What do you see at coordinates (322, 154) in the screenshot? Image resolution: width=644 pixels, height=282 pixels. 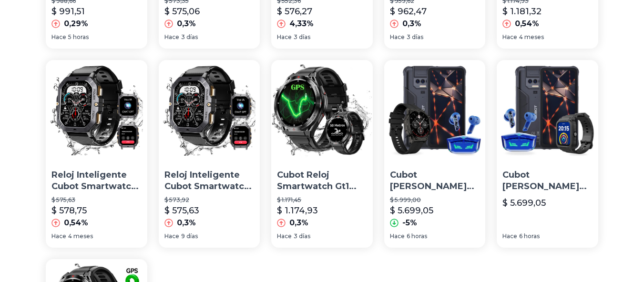 I see `a: Cubot Reloj Smartwatch Gt1 Resistente Al Agua Llamadas GpsCubot Reloj Smartwatch Gt1 Resistente A...` at bounding box center [322, 154].